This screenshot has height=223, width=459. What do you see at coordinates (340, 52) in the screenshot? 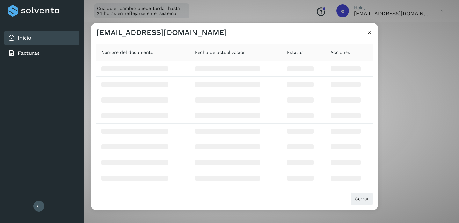
I see `span: Acciones` at bounding box center [340, 52].